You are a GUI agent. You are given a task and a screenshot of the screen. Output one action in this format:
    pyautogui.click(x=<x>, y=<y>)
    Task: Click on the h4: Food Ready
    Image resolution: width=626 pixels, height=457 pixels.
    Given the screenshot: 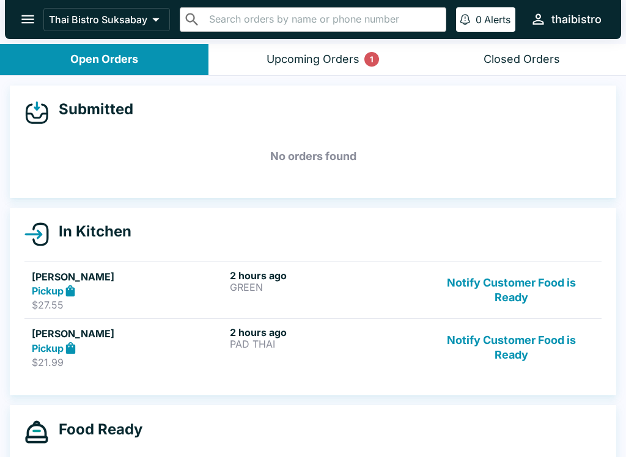 What is the action you would take?
    pyautogui.click(x=95, y=430)
    